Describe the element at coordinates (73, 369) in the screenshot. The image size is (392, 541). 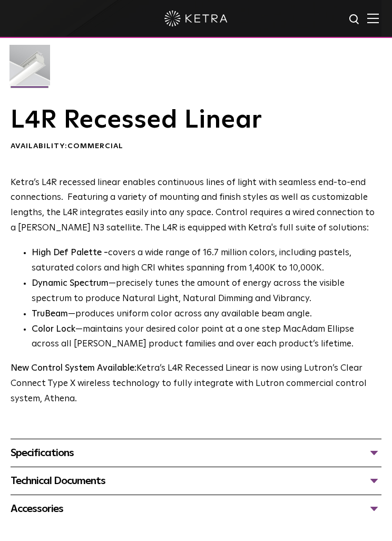
I see `strong: New Control System Available:` at that location.